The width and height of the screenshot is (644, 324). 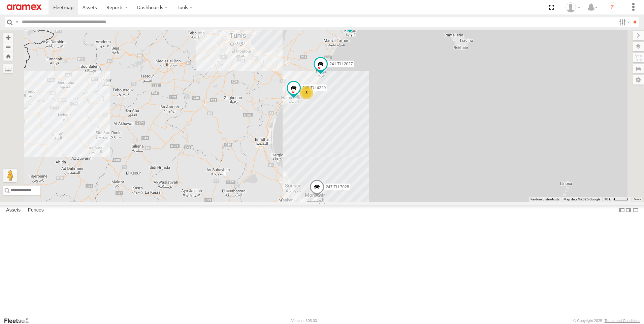 I want to click on label: Dock Summary Table to the Left, so click(x=622, y=210).